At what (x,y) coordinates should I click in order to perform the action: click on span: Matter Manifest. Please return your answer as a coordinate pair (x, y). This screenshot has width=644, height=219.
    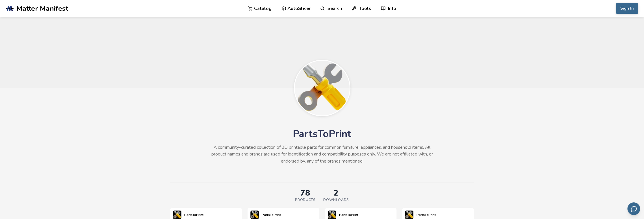
    Looking at the image, I should click on (42, 8).